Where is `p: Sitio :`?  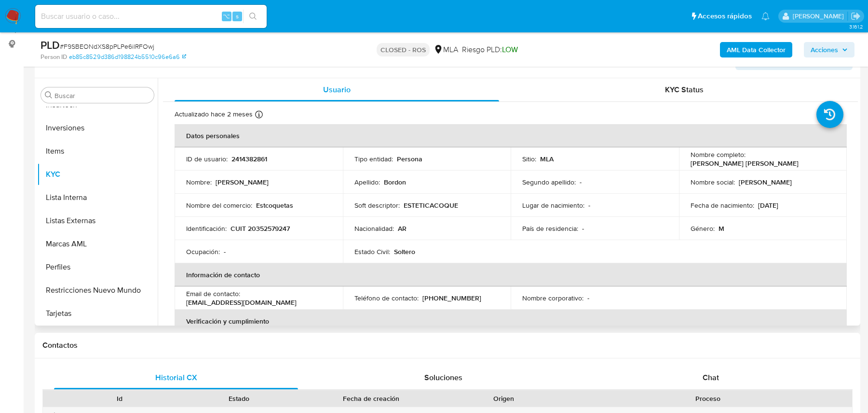
p: Sitio : is located at coordinates (529, 159).